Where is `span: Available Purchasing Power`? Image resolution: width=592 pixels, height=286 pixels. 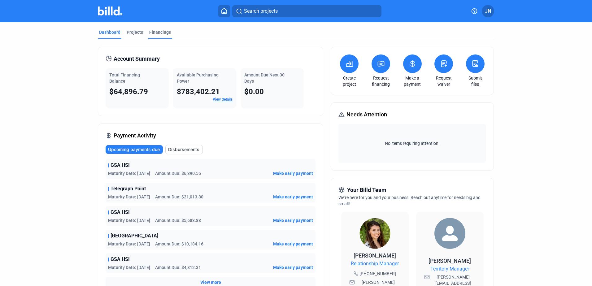
span: Available Purchasing Power is located at coordinates (197, 78).